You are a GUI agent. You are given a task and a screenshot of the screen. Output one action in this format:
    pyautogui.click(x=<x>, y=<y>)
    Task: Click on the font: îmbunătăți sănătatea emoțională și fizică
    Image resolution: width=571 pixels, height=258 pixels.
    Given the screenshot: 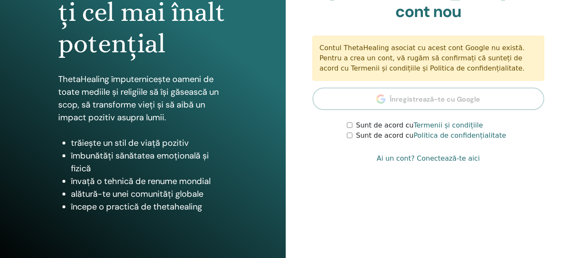 What is the action you would take?
    pyautogui.click(x=140, y=162)
    